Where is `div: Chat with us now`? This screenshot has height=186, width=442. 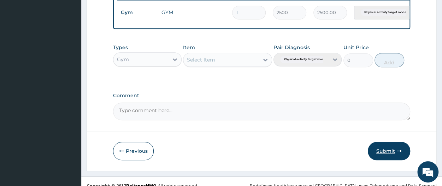 div: Chat with us now is located at coordinates (78, 44).